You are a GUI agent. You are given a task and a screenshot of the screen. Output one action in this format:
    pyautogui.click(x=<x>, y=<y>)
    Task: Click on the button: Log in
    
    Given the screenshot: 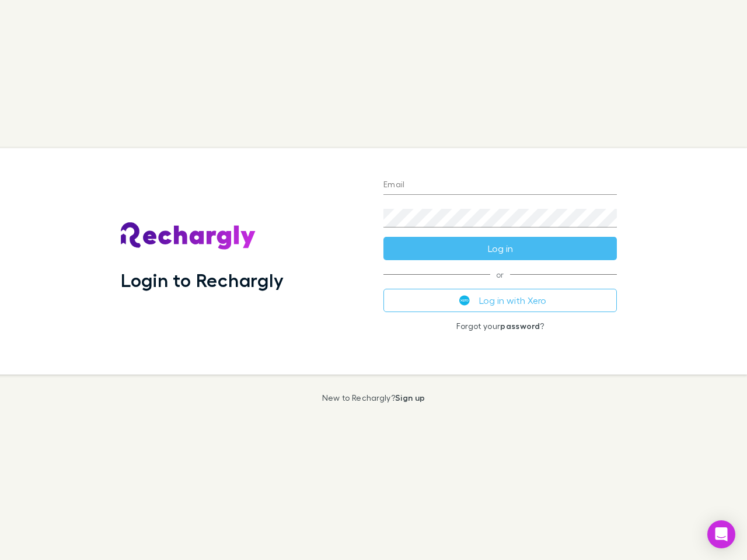 What is the action you would take?
    pyautogui.click(x=501, y=249)
    